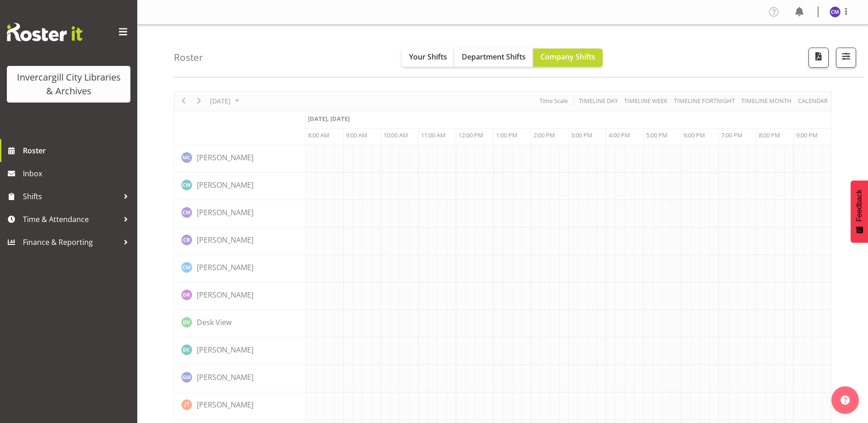 This screenshot has width=868, height=423. I want to click on button: Your Shifts, so click(428, 58).